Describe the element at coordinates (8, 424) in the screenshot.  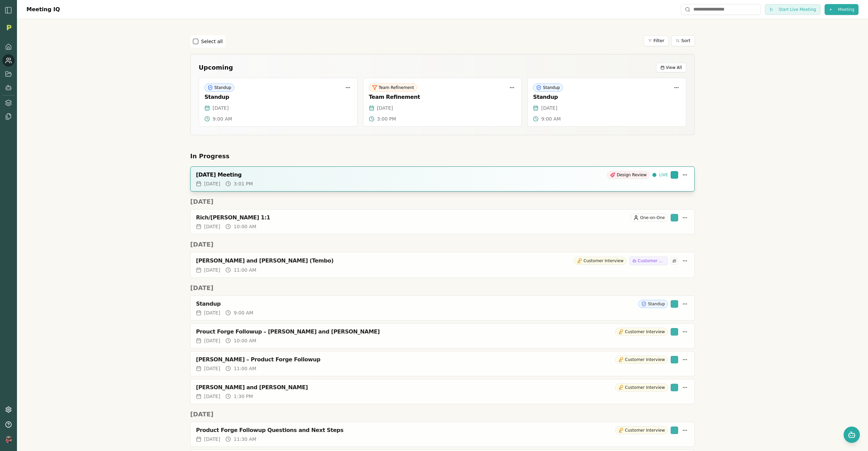
I see `button: Help` at that location.